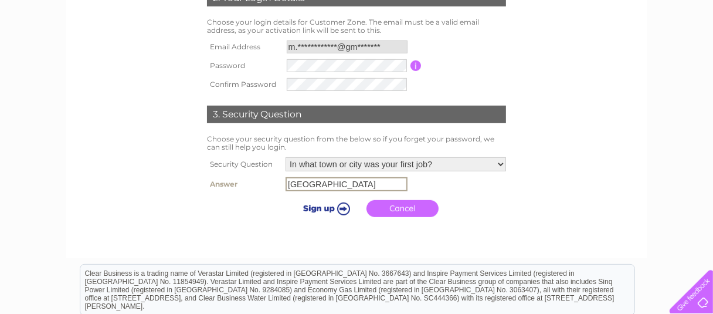 The image size is (713, 314). What do you see at coordinates (532, 13) in the screenshot?
I see `a: 0333 014 3131` at bounding box center [532, 13].